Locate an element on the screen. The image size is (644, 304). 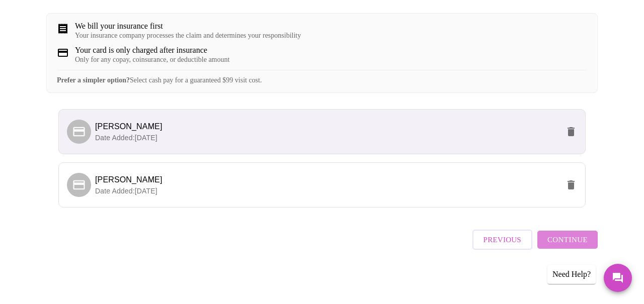
span: Continue is located at coordinates (567, 240).